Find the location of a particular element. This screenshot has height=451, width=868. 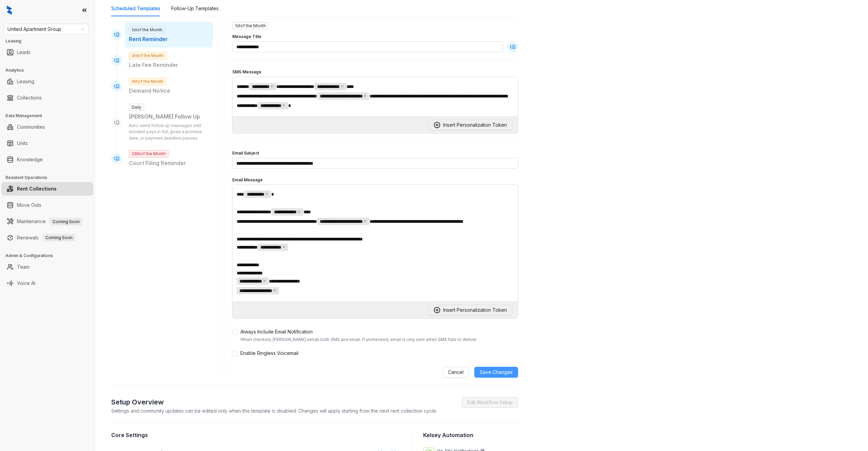

div: Scheduled Templates is located at coordinates (136, 8).